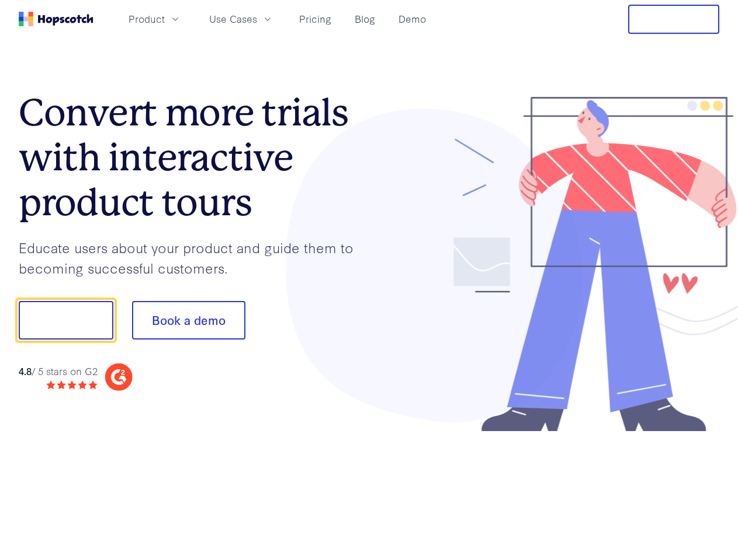 Image resolution: width=738 pixels, height=560 pixels. What do you see at coordinates (673, 19) in the screenshot?
I see `a: Free Trial` at bounding box center [673, 19].